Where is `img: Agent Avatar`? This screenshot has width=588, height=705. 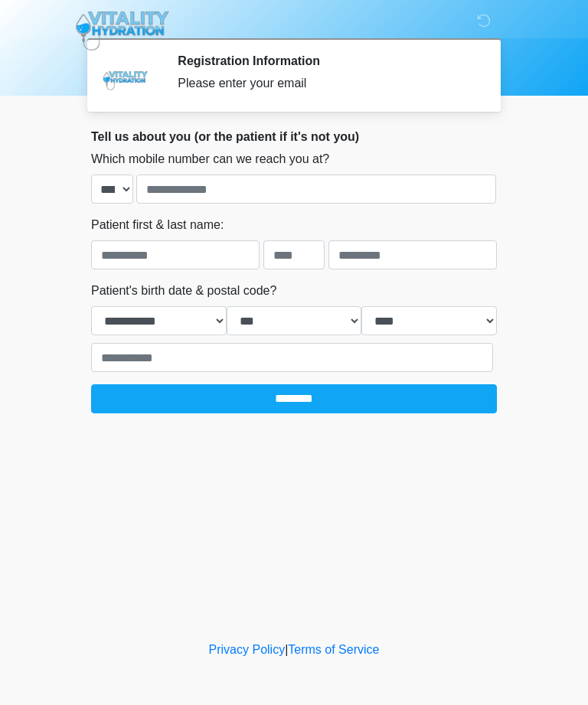 img: Agent Avatar is located at coordinates (126, 77).